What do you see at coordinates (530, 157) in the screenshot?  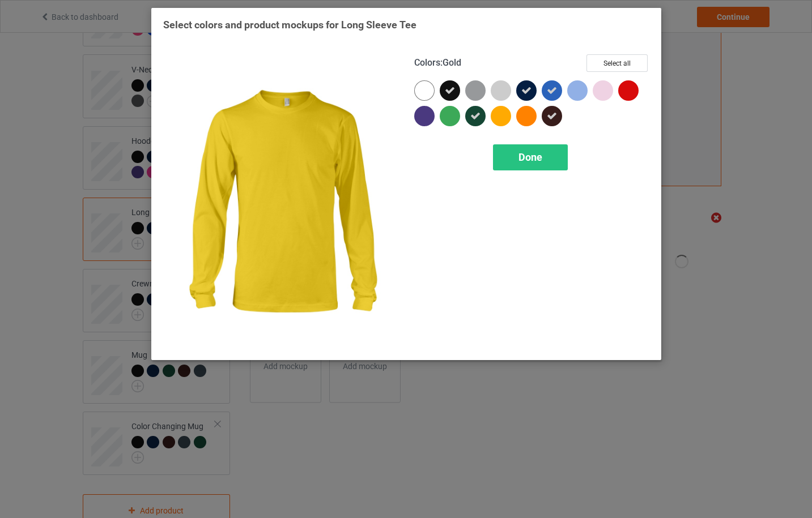 I see `span: Done` at bounding box center [530, 157].